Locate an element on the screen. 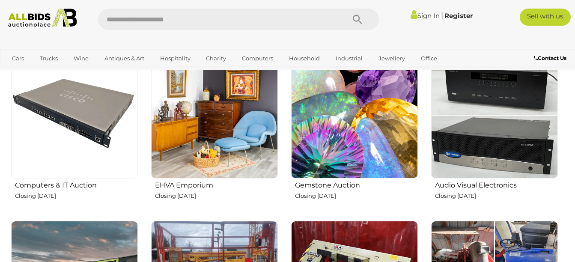 Image resolution: width=575 pixels, height=262 pixels. a: Sign In is located at coordinates (425, 15).